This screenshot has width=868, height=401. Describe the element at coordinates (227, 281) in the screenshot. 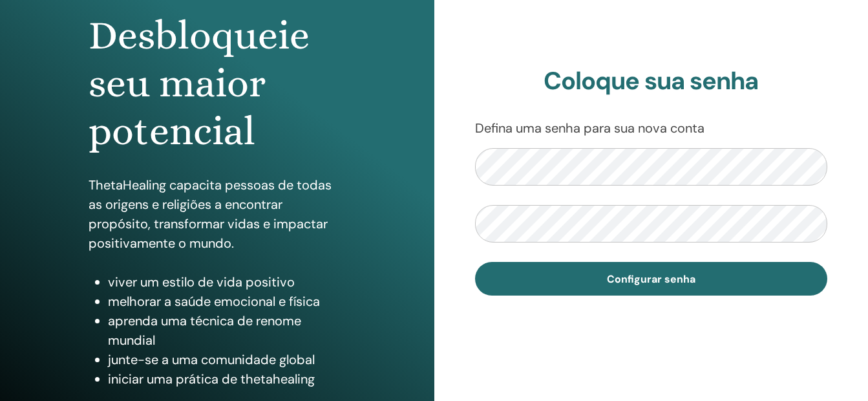

I see `li: viver um estilo de vida positivo` at that location.